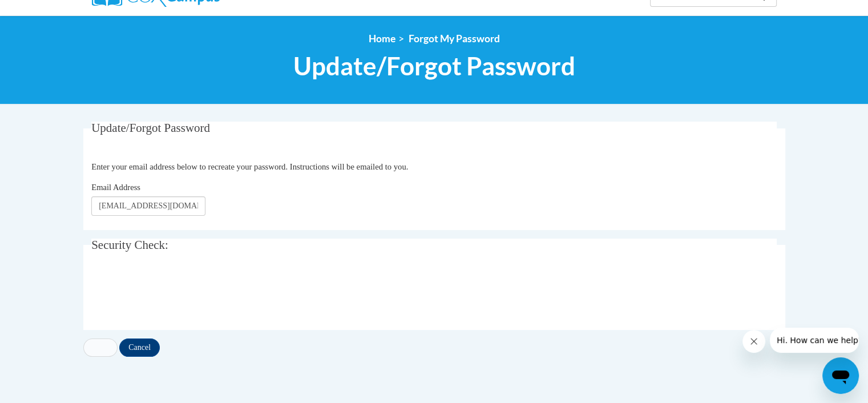  Describe the element at coordinates (148, 206) in the screenshot. I see `input: Email` at that location.